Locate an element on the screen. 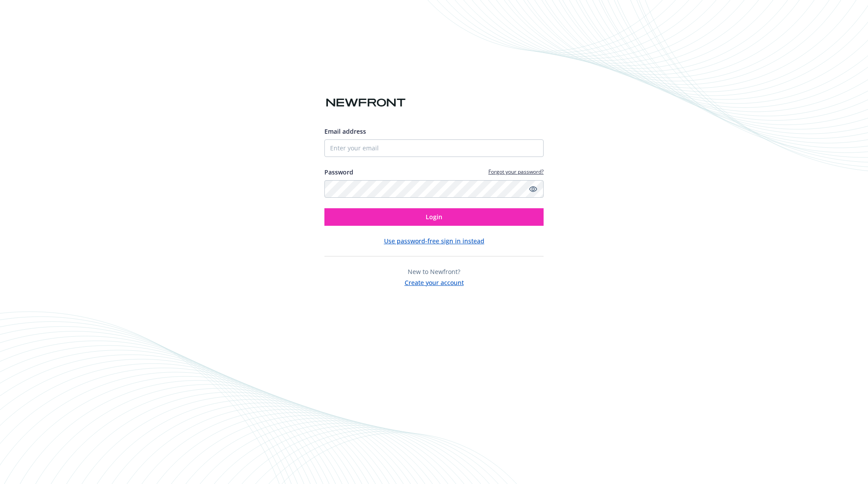 The image size is (868, 484). a: Show password is located at coordinates (533, 189).